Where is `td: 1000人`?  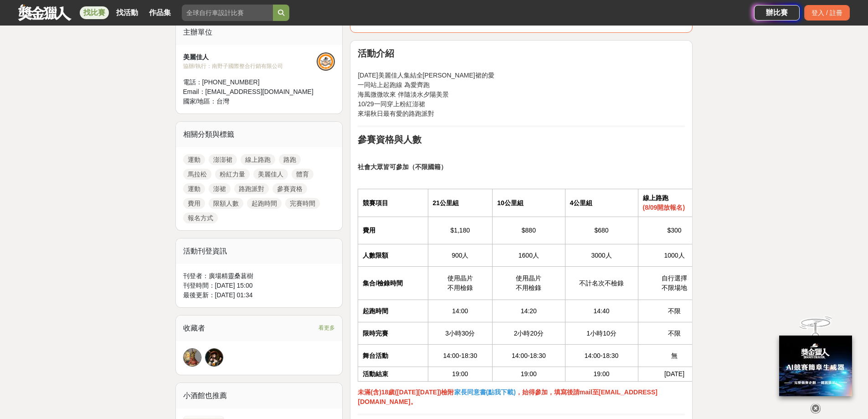 td: 1000人 is located at coordinates (675, 256).